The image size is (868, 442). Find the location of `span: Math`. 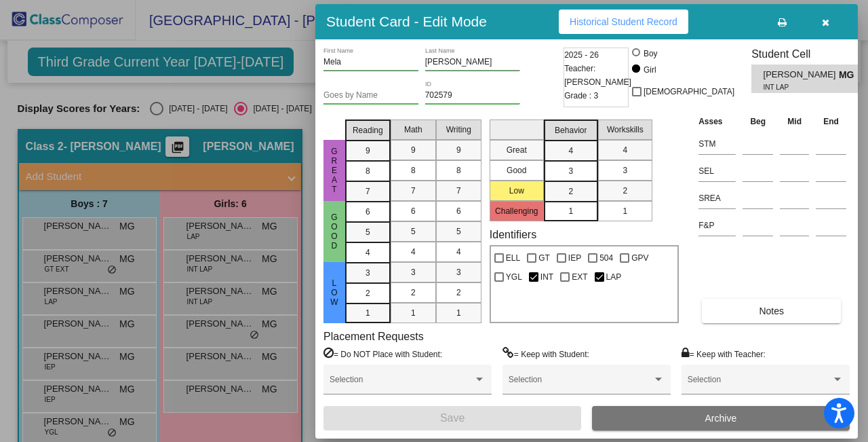

span: Math is located at coordinates (413, 130).